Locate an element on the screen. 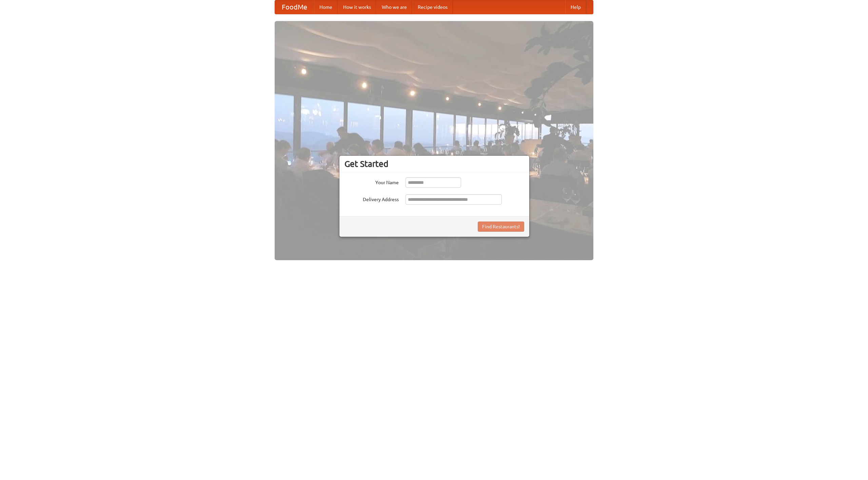  button: Find Restaurants! is located at coordinates (501, 226).